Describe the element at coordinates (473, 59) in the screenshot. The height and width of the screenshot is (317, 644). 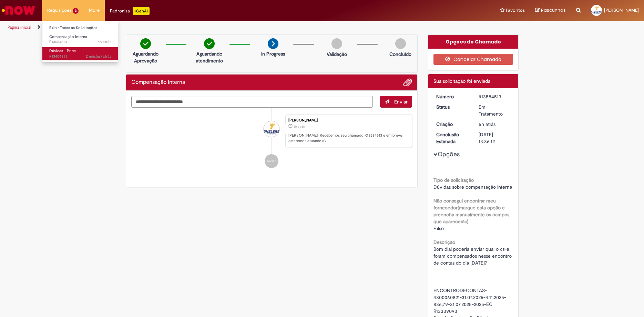
I see `button: Cancelar Chamado` at that location.